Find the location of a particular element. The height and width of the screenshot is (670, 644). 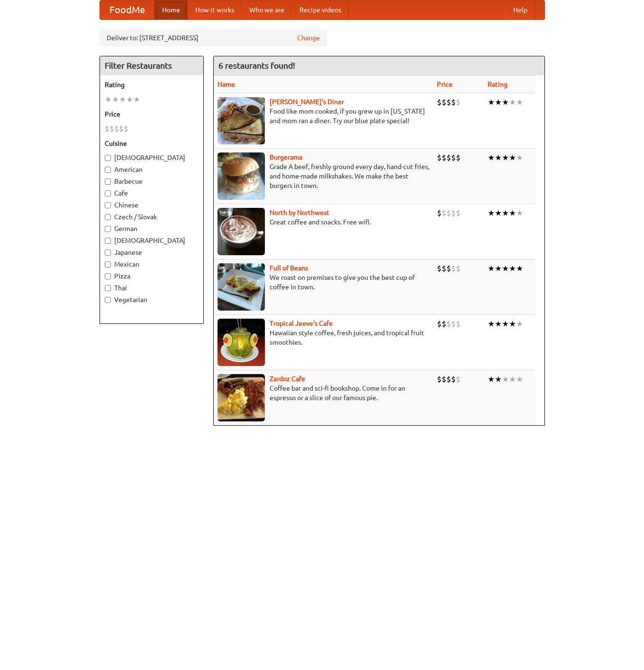

input: German is located at coordinates (108, 229).